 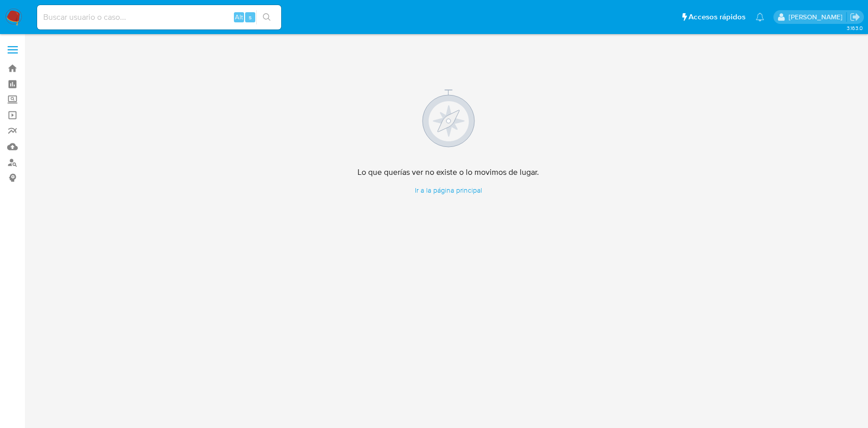 I want to click on button: search-icon, so click(x=266, y=17).